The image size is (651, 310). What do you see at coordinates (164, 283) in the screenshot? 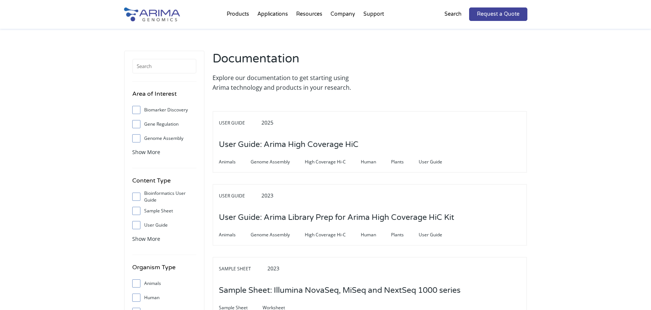
I see `label: Animals` at bounding box center [164, 283].